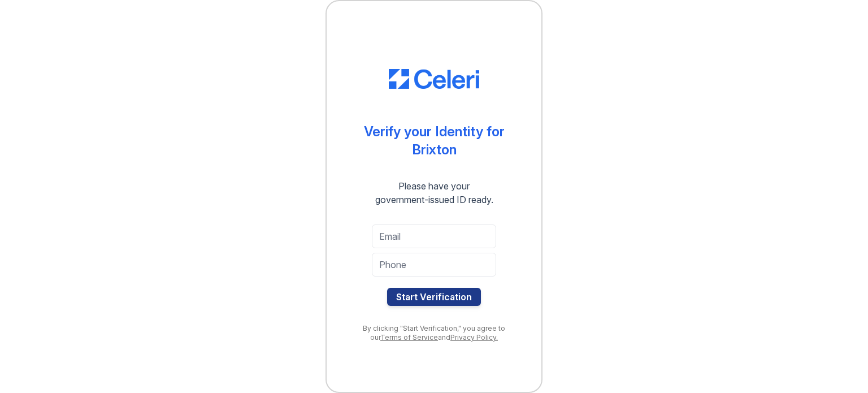  Describe the element at coordinates (474, 337) in the screenshot. I see `a: Privacy Policy.` at that location.